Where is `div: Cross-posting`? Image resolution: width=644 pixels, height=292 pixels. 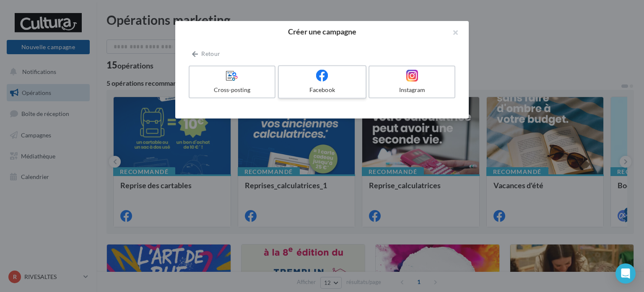
div: Cross-posting is located at coordinates (232, 90).